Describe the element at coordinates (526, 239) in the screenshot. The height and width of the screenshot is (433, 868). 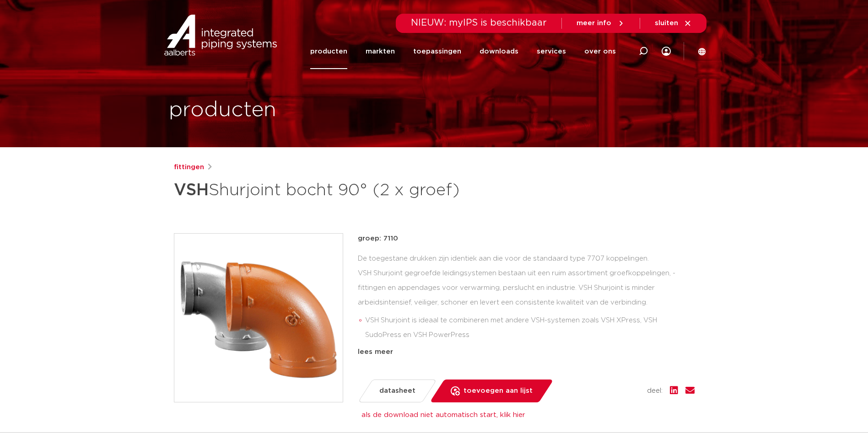
I see `p: groep: 7110` at that location.